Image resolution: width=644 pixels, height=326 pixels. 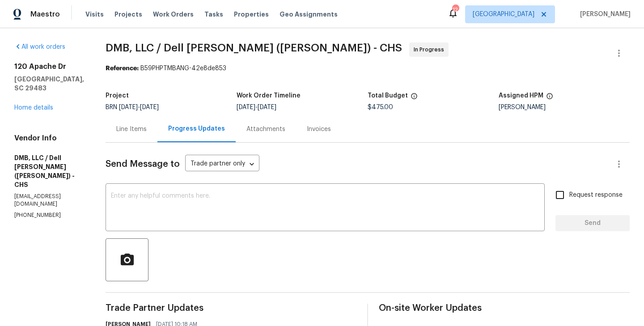 What do you see at coordinates (132, 107) in the screenshot?
I see `span: BRN` at bounding box center [132, 107].